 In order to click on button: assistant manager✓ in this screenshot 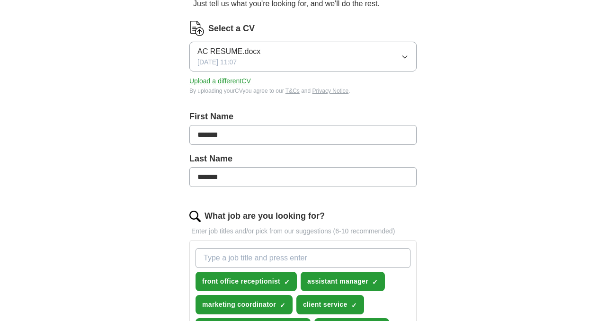, I will do `click(343, 281)`.